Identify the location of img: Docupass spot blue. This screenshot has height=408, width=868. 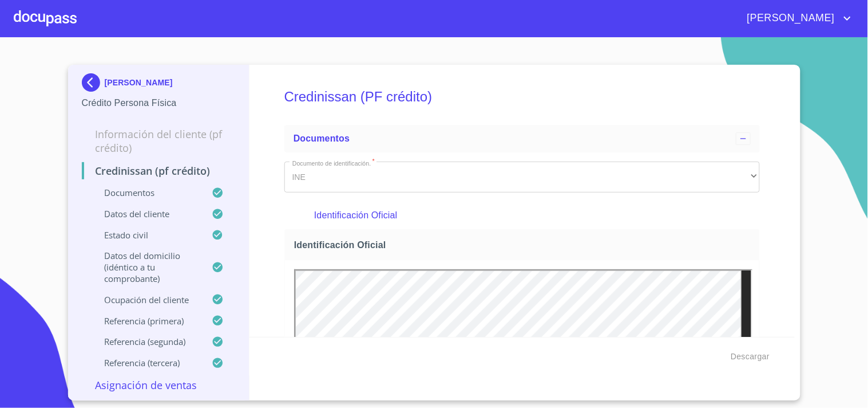
(93, 82).